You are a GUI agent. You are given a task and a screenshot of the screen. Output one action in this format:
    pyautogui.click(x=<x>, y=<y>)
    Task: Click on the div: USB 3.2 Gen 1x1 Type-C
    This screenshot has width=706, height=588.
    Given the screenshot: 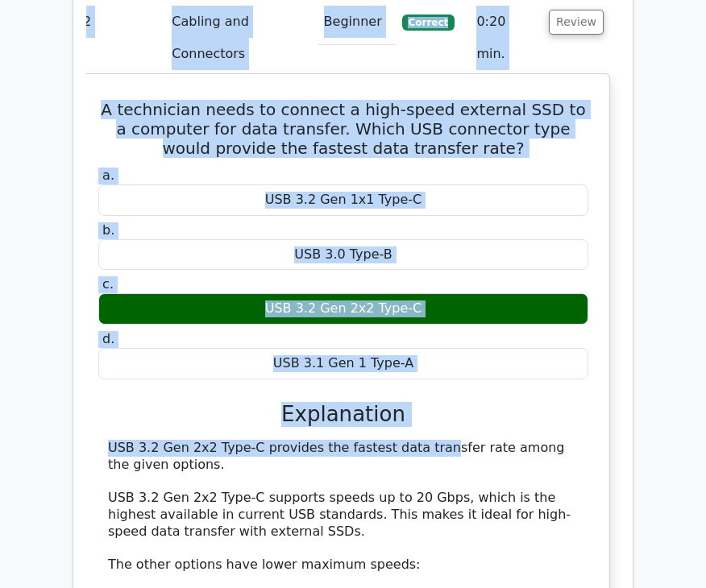 What is the action you would take?
    pyautogui.click(x=343, y=200)
    